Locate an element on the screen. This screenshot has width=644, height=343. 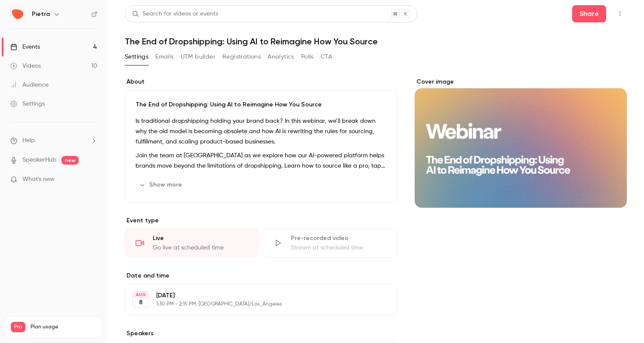
p: Videos is located at coordinates (19, 336).